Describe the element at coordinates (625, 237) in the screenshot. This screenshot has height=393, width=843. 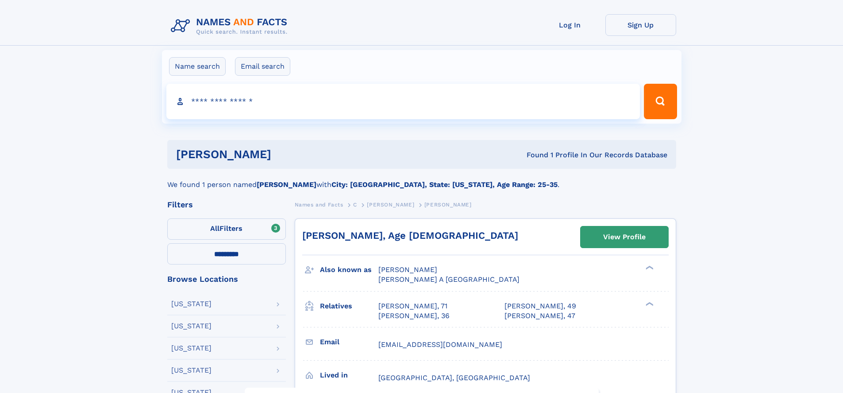
I see `a: View Profile` at that location.